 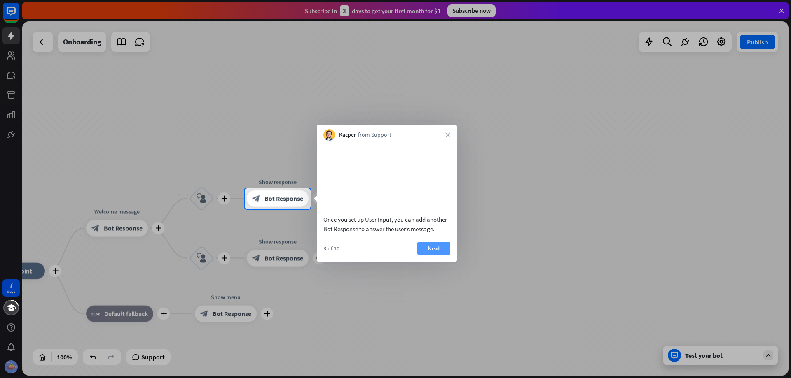 What do you see at coordinates (19, 16) in the screenshot?
I see `button: Open LiveChat chat widget` at bounding box center [19, 16].